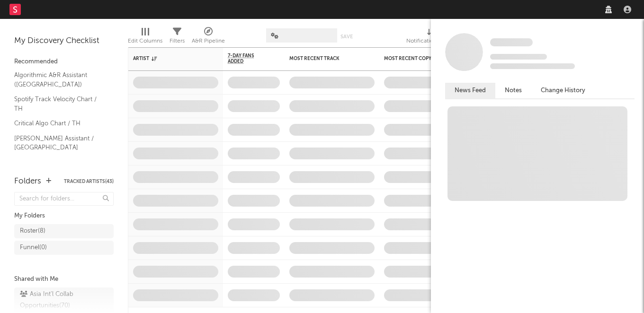 This screenshot has height=313, width=644. I want to click on div: Roster ( 8 ), so click(33, 232).